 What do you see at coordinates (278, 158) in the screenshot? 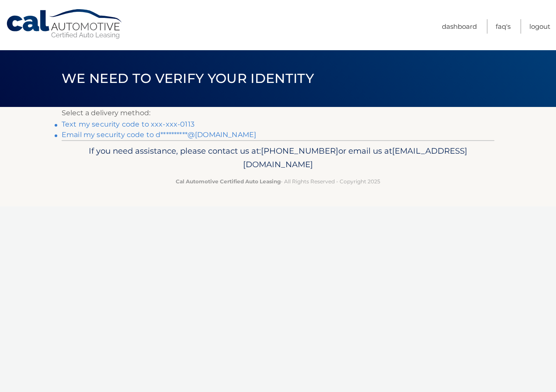
I see `p: If you need assistance, please contact us at: or email us at` at bounding box center [278, 158].